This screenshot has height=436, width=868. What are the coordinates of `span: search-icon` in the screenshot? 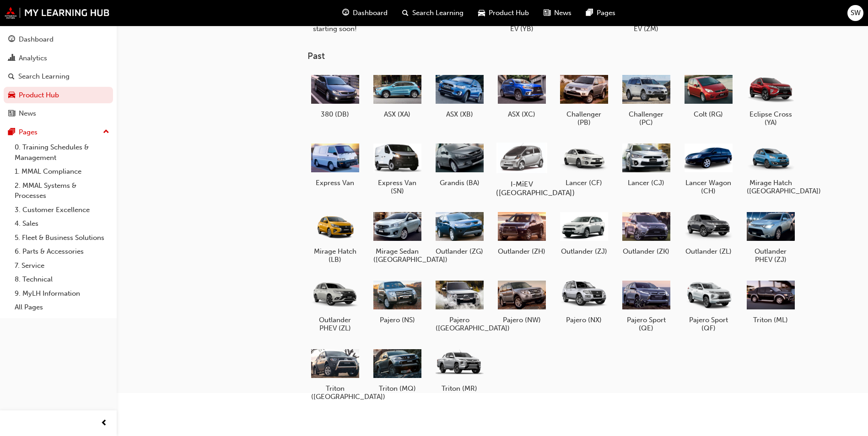 It's located at (406, 13).